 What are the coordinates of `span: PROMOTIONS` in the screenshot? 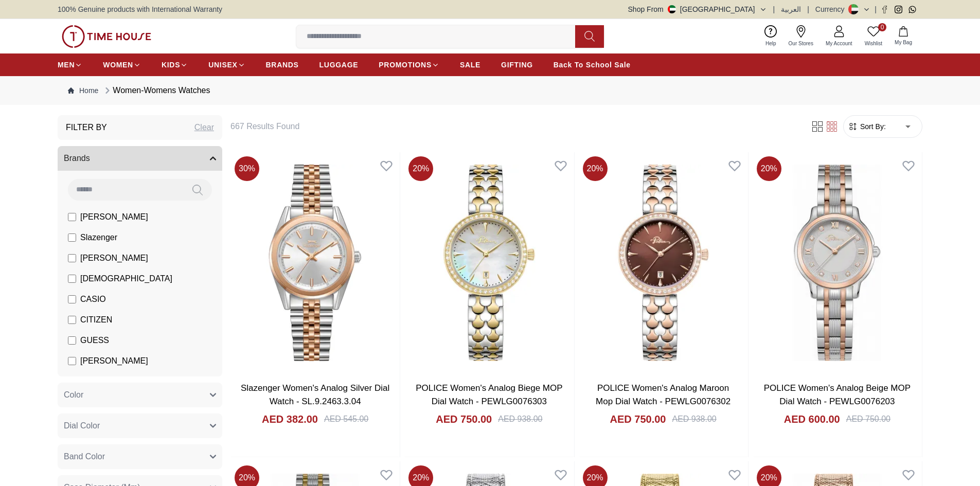 It's located at (405, 65).